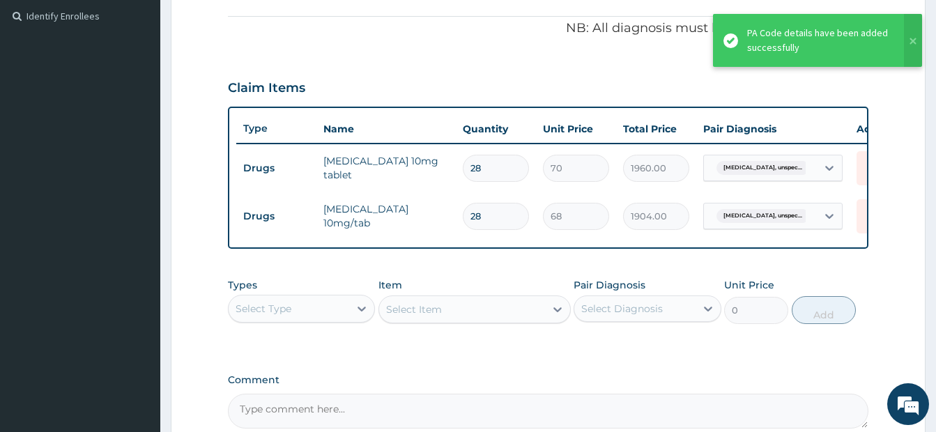  Describe the element at coordinates (390, 285) in the screenshot. I see `label: Item` at that location.